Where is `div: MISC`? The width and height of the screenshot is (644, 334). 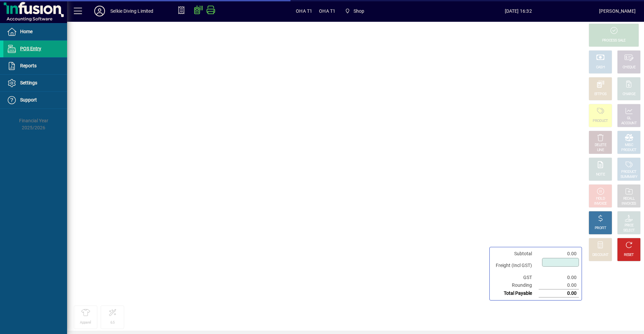 div: MISC is located at coordinates (629, 145).